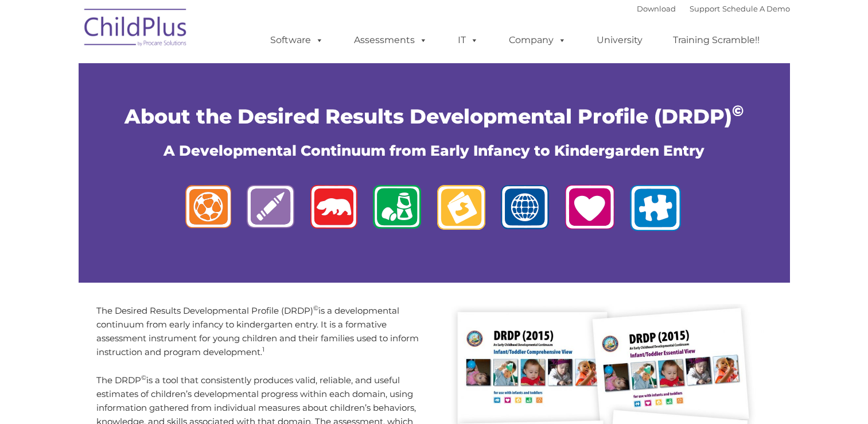  Describe the element at coordinates (391, 40) in the screenshot. I see `a: Assessments` at that location.